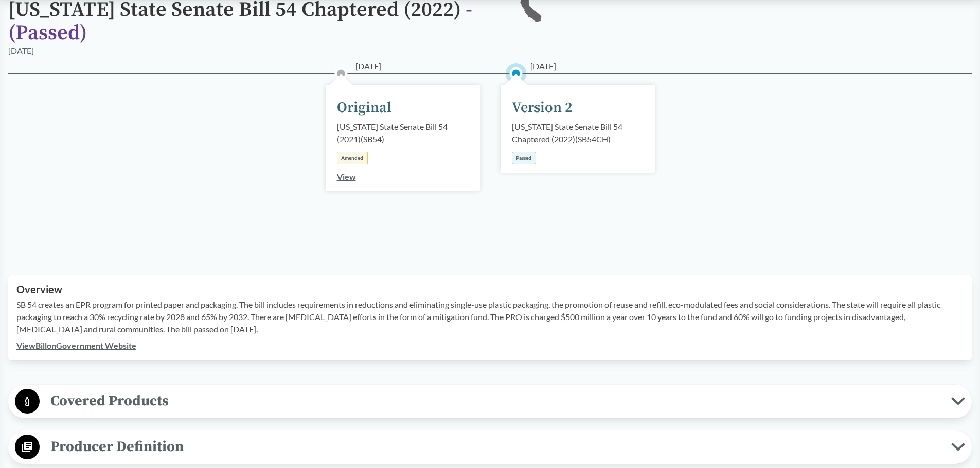 This screenshot has width=980, height=468. I want to click on p: SB 54 creates an EPR program for printed paper and packaging. The bill includes requirements in r..., so click(490, 317).